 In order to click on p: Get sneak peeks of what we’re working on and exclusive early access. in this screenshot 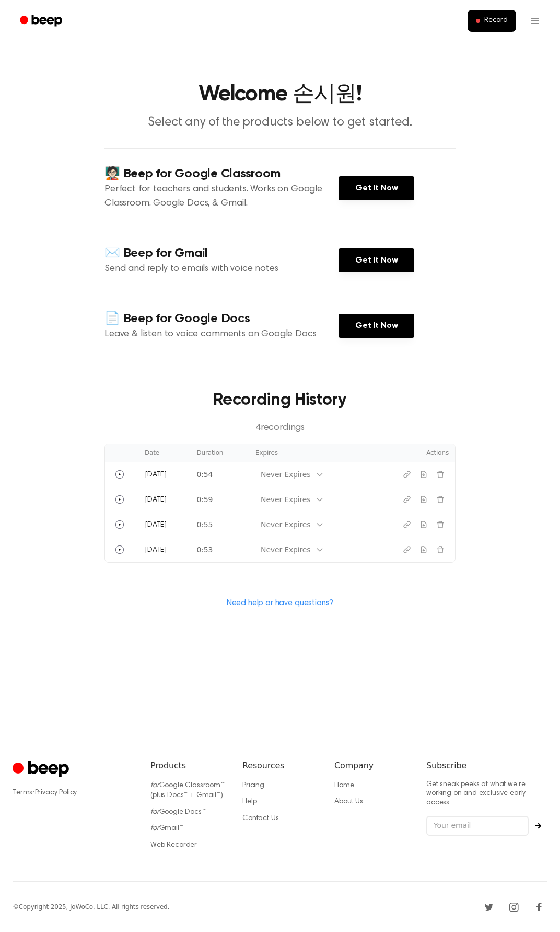, I will do `click(487, 794)`.